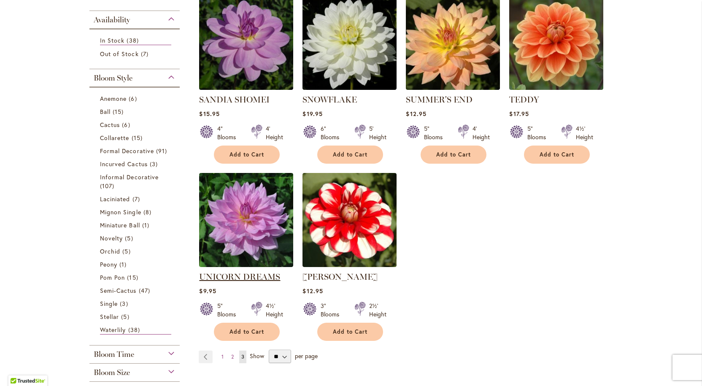 Image resolution: width=702 pixels, height=386 pixels. I want to click on span: Out of Stock, so click(119, 54).